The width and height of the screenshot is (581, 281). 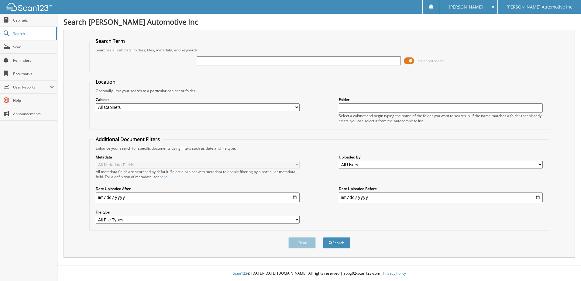 What do you see at coordinates (441, 157) in the screenshot?
I see `label: Uploaded By` at bounding box center [441, 157].